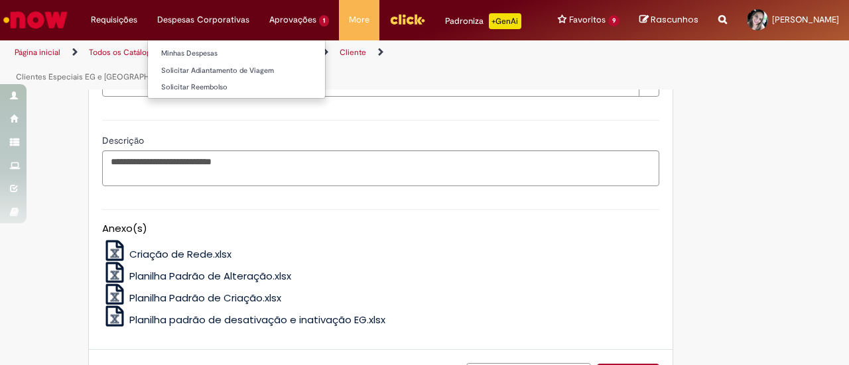  I want to click on h5: Anexo(s), so click(381, 229).